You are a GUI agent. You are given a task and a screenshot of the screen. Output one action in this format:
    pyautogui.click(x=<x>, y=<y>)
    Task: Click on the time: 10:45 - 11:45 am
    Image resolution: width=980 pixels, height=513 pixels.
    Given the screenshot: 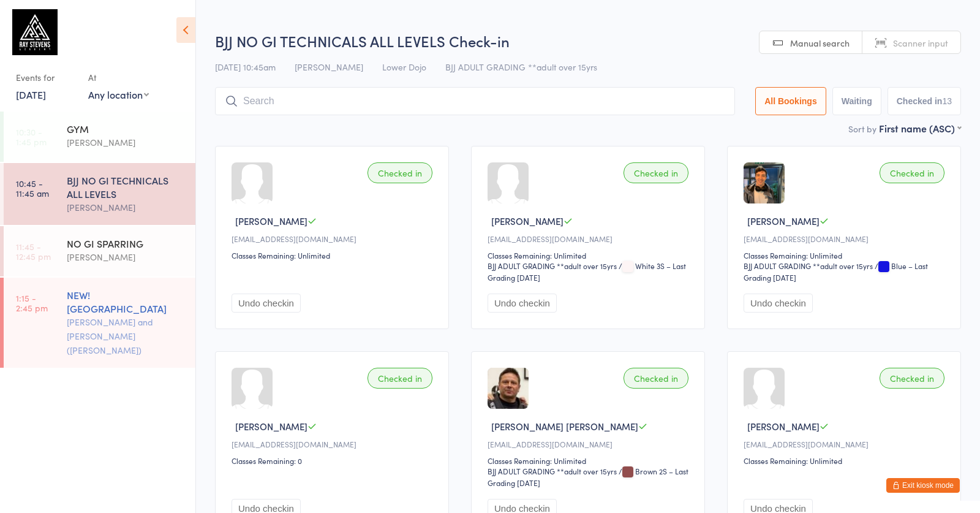 What is the action you would take?
    pyautogui.click(x=33, y=188)
    